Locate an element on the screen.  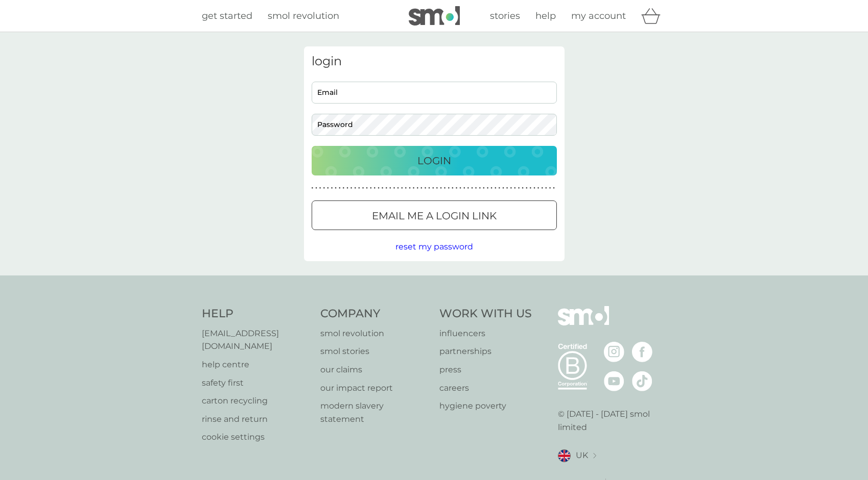
a: my account is located at coordinates (598, 15).